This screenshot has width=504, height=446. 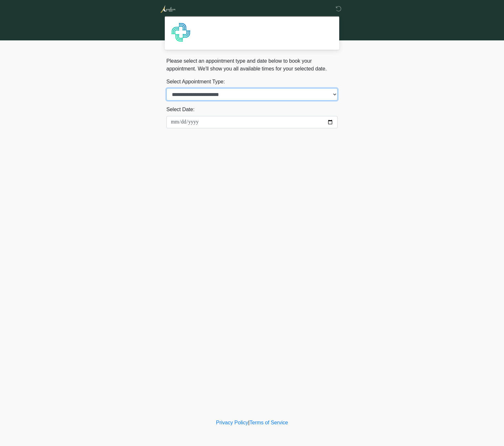 I want to click on img: Aurelion Med Spa Logo, so click(x=168, y=9).